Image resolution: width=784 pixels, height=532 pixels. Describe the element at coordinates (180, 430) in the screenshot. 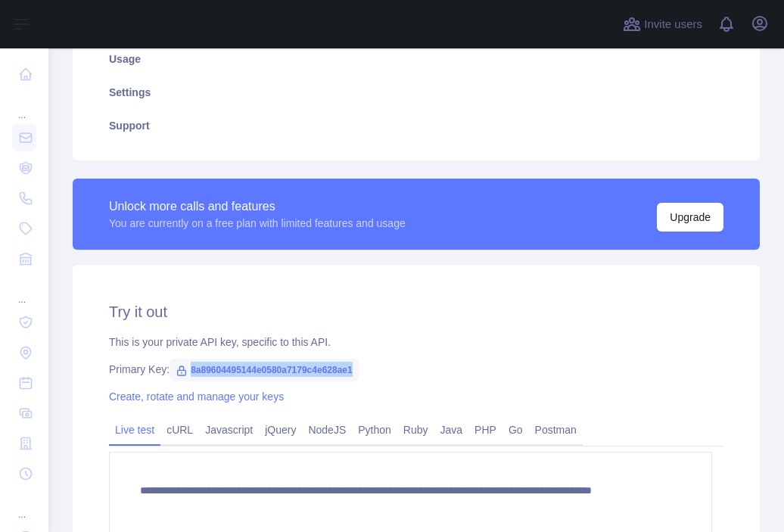

I see `a: cURL` at that location.